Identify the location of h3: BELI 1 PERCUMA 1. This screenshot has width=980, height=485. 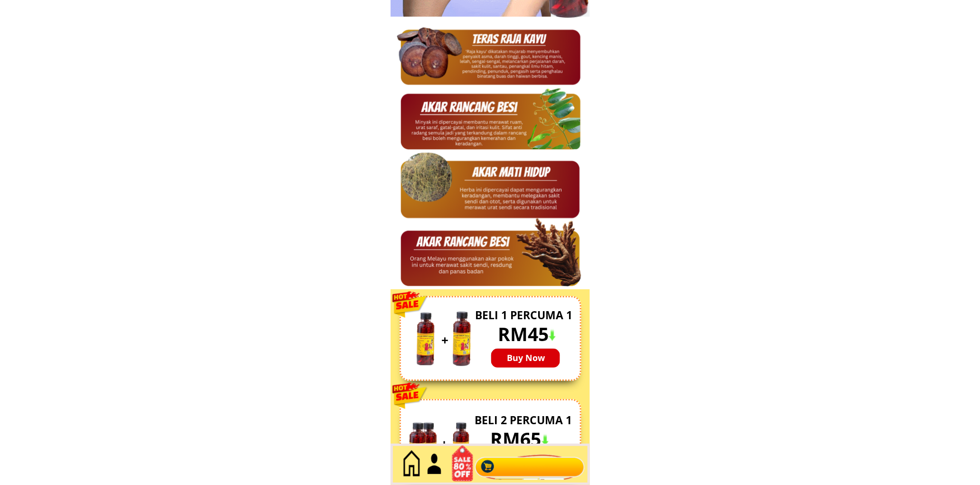
(527, 315).